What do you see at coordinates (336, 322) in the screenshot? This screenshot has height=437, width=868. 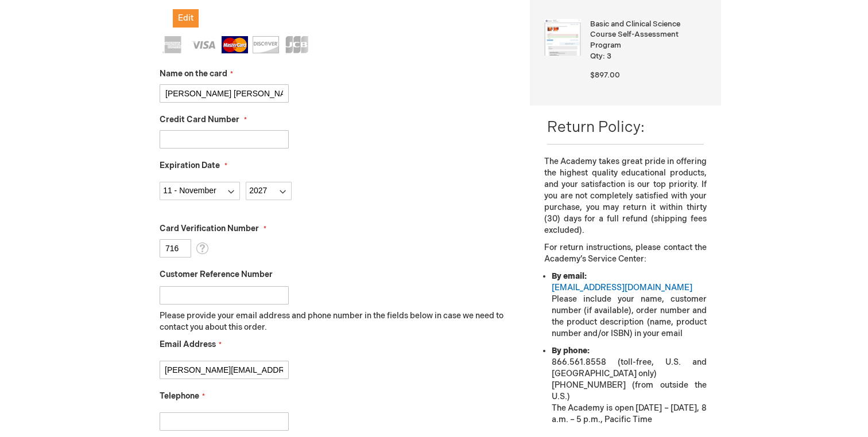 I see `p: Please provide your email address and phone number in the fields below in case we need to contact...` at bounding box center [336, 322].